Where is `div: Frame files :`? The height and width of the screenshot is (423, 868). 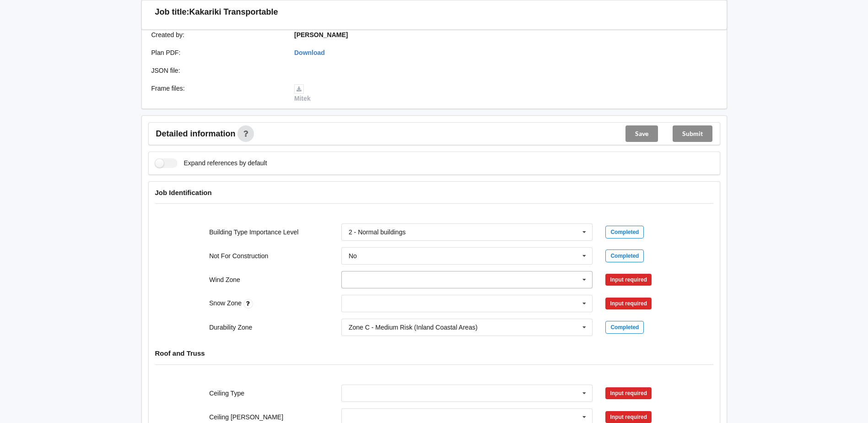 div: Frame files : is located at coordinates (216, 93).